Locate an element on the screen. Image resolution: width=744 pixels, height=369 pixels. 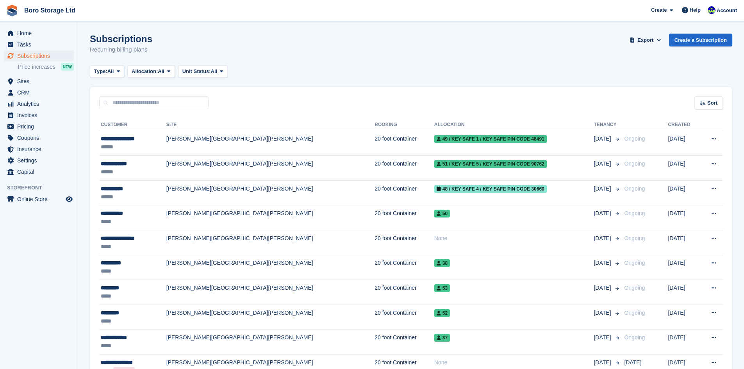
span: Type: is located at coordinates (101, 71).